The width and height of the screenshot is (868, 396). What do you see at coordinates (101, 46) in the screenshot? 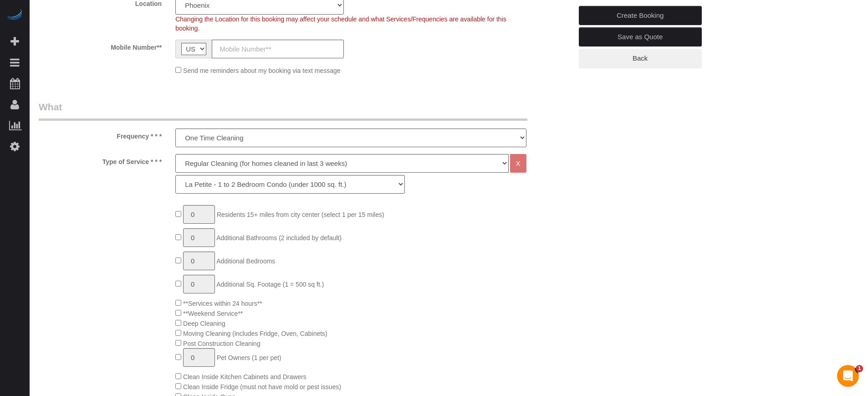
I see `label: Mobile Number**` at bounding box center [101, 46].